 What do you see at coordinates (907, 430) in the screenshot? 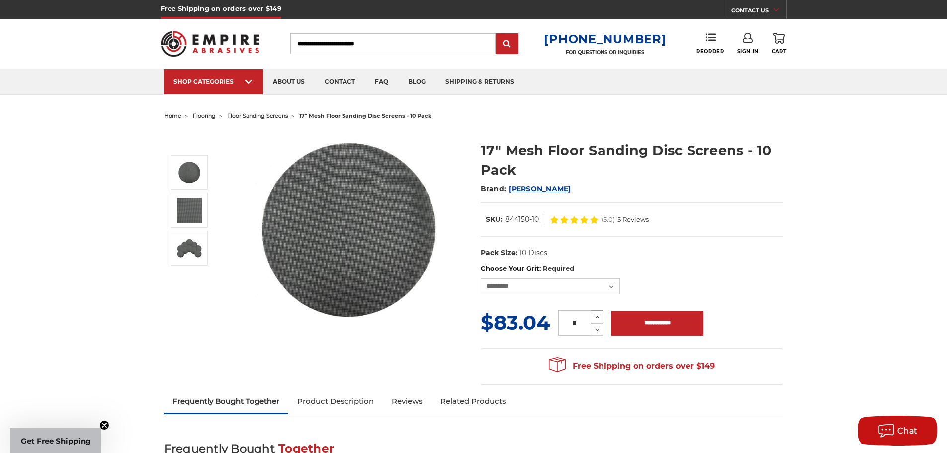
I see `span: Chat` at bounding box center [907, 430].